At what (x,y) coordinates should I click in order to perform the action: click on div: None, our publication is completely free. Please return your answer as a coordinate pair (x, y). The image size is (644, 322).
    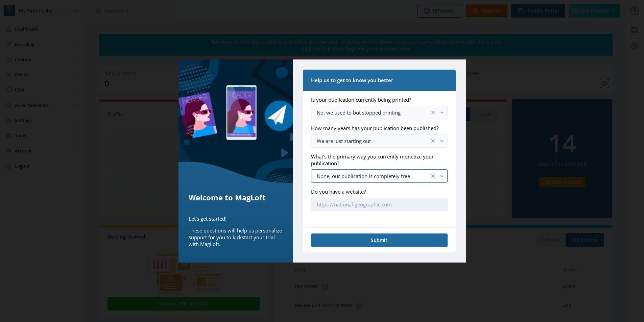
    Looking at the image, I should click on (373, 176).